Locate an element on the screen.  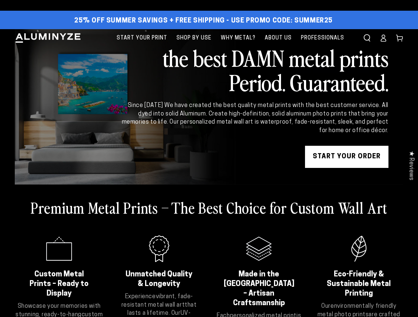
span: Shop By Use is located at coordinates (194, 38).